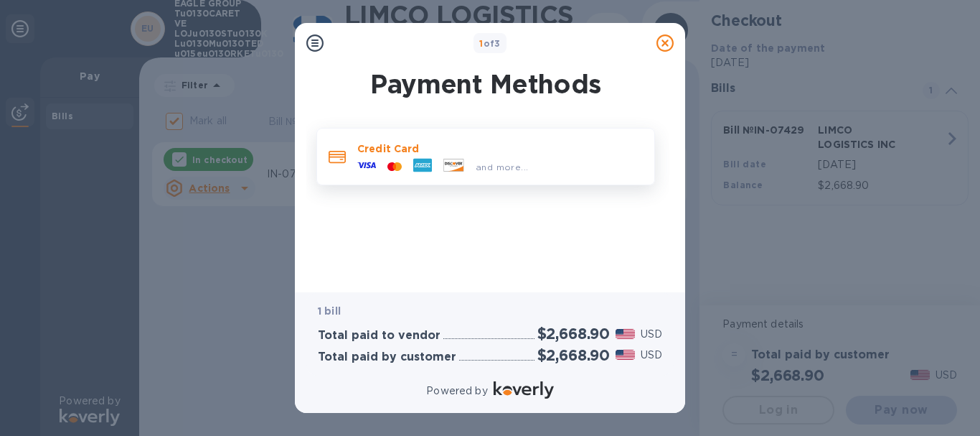 The width and height of the screenshot is (980, 436). I want to click on p: Credit Card, so click(500, 149).